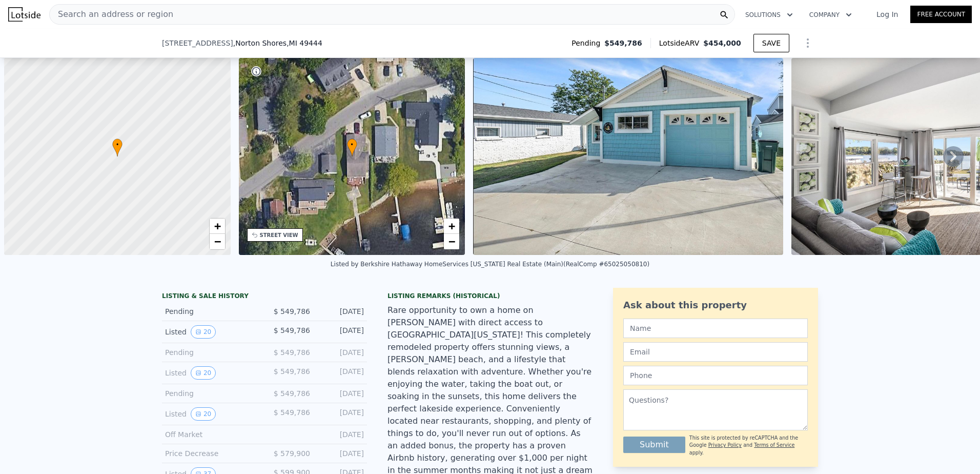 This screenshot has width=980, height=474. What do you see at coordinates (628, 157) in the screenshot?
I see `img: Sale: 169864271 Parcel: 60753011` at bounding box center [628, 157].